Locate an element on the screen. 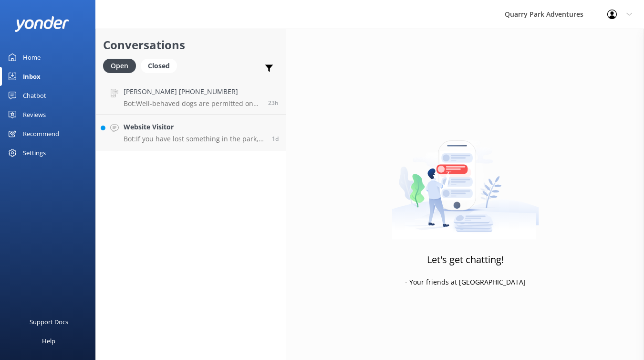 The width and height of the screenshot is (644, 360). h3: Let's get chatting! is located at coordinates (465, 259).